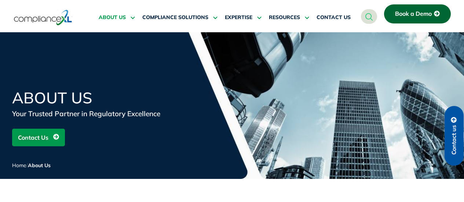 The image size is (464, 202). What do you see at coordinates (180, 18) in the screenshot?
I see `a: COMPLIANCE SOLUTIONS` at bounding box center [180, 18].